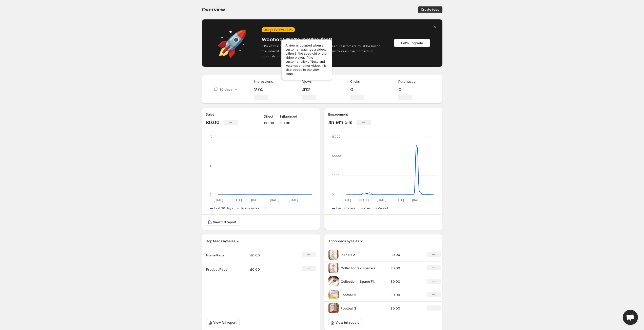 This screenshot has width=644, height=330. I want to click on img: Collection 2 - Space 2, so click(334, 269).